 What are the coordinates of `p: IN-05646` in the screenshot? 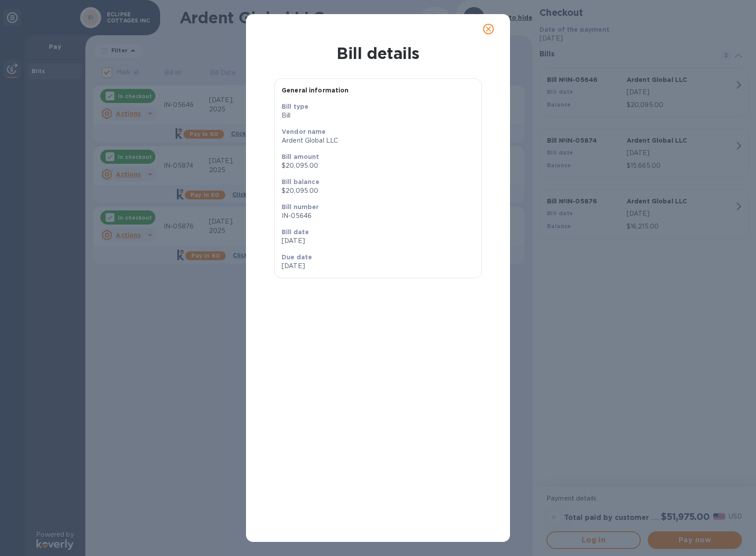 It's located at (378, 216).